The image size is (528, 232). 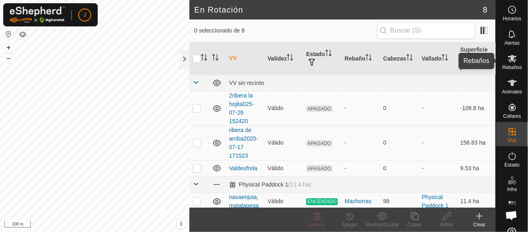 What do you see at coordinates (361, 58) in the screenshot?
I see `th: Rebaño` at bounding box center [361, 58].